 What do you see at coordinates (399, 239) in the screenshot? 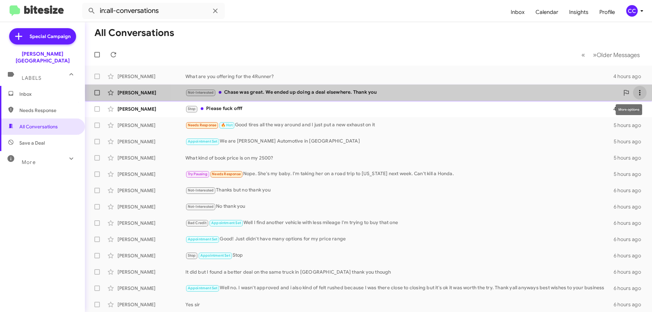
I see `div: Good! Just didn't have many options for my price range` at bounding box center [399, 239].